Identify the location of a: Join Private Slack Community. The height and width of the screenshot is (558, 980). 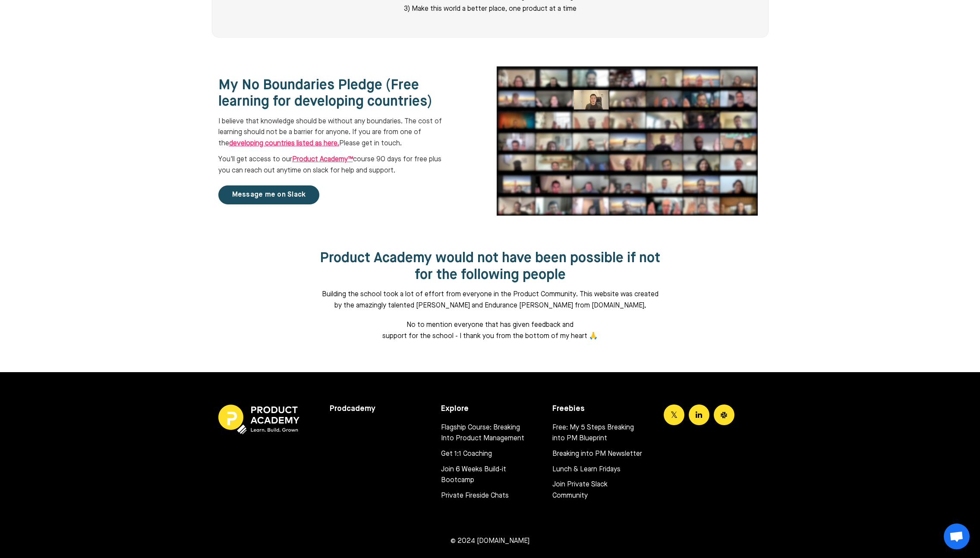
(597, 491).